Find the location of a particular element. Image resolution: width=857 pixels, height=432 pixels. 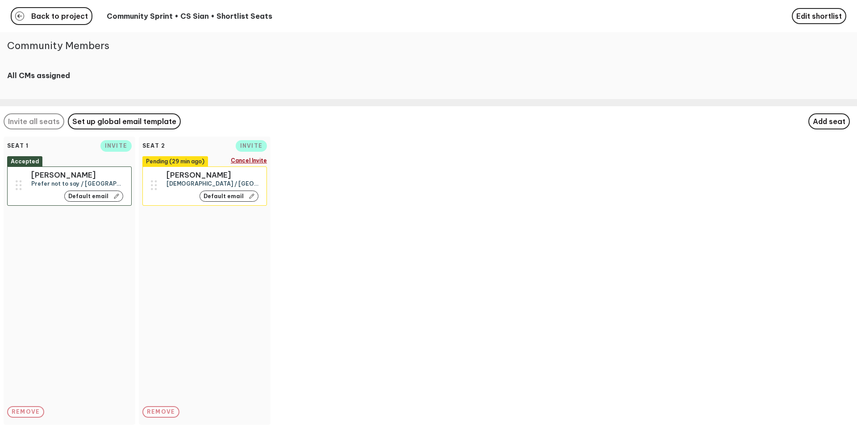

h5: Seat 2 is located at coordinates (153, 146).